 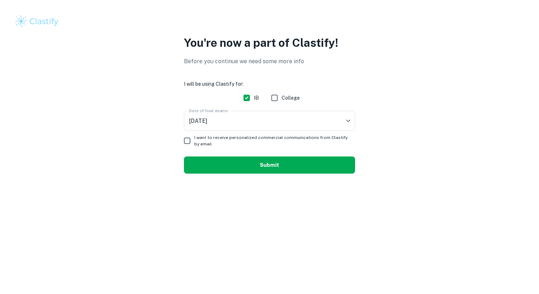 What do you see at coordinates (270, 61) in the screenshot?
I see `p: Before you continue we need some more info` at bounding box center [270, 61].